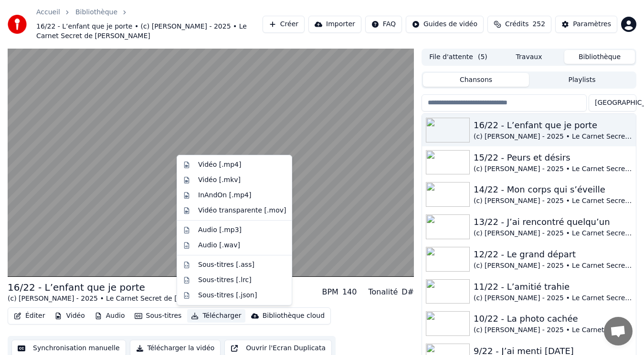  Describe the element at coordinates (553, 254) in the screenshot. I see `div: 12/22 - Le grand départ` at that location.